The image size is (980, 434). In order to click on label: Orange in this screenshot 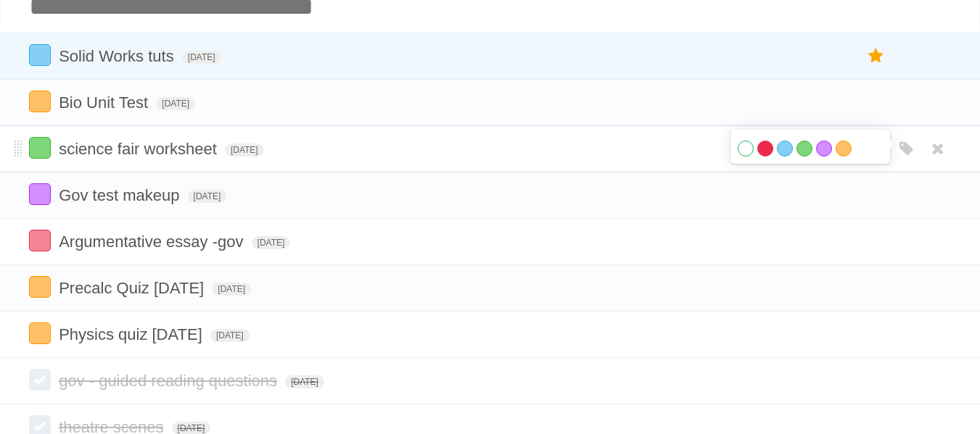, I will do `click(843, 149)`.